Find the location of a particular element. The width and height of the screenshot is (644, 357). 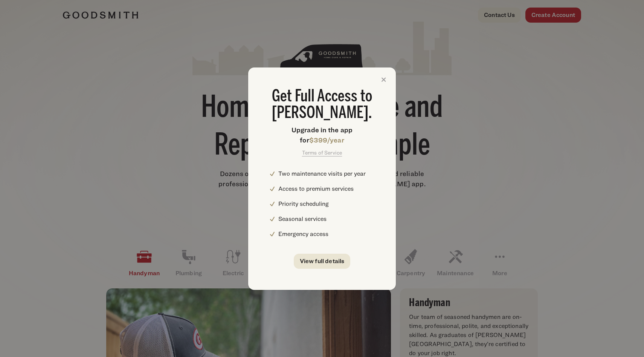

a: View full details is located at coordinates (322, 261).